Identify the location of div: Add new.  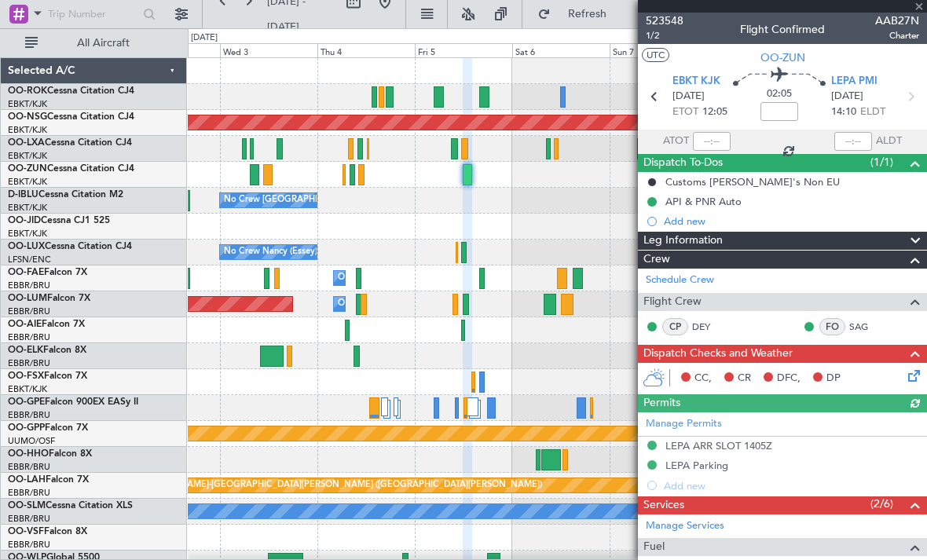
(791, 221).